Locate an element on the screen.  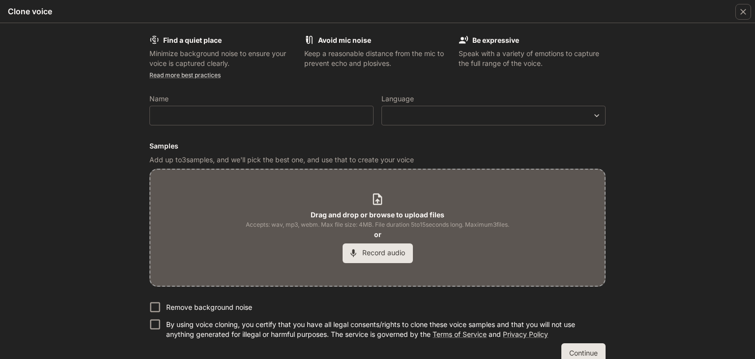
p: Keep a reasonable distance from the mic to prevent echo and plosives. is located at coordinates (378, 59).